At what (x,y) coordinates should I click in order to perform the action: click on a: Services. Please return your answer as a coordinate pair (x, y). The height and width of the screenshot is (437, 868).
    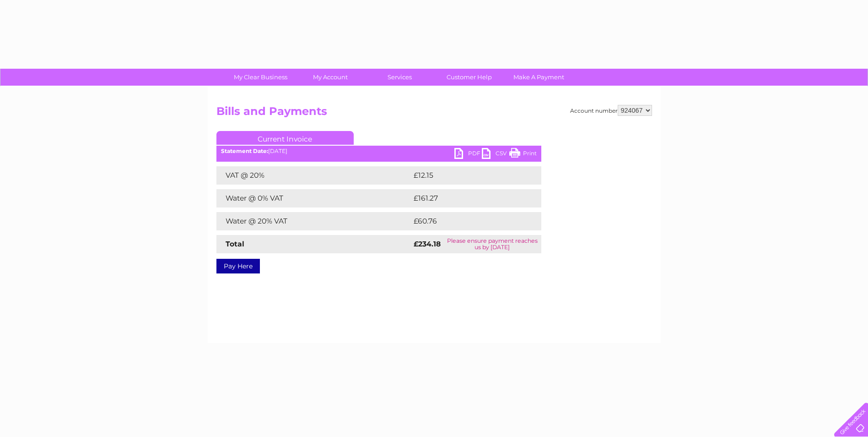
    Looking at the image, I should click on (399, 77).